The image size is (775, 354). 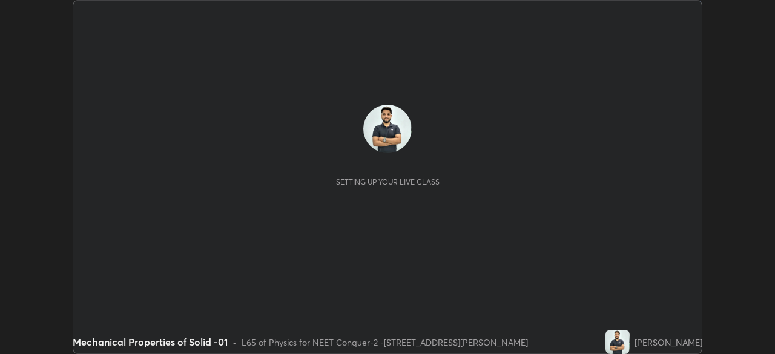 I want to click on div: Setting up your live class, so click(x=387, y=182).